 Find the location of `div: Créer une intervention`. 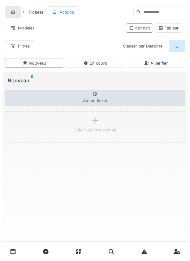

div: Créer une intervention is located at coordinates (95, 130).